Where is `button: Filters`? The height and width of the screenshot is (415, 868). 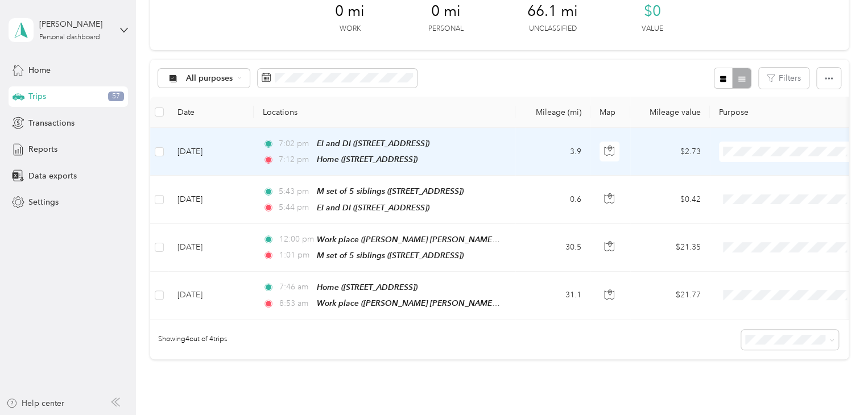 button: Filters is located at coordinates (784, 78).